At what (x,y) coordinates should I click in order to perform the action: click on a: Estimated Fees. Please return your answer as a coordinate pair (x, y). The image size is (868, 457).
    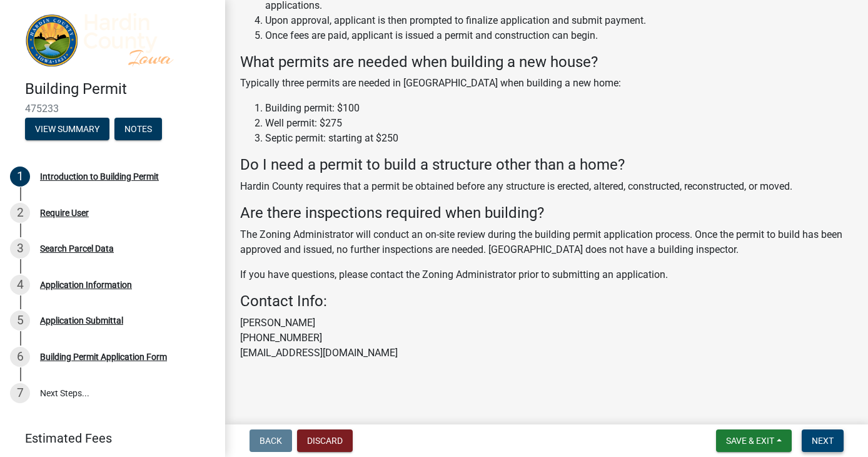
    Looking at the image, I should click on (108, 438).